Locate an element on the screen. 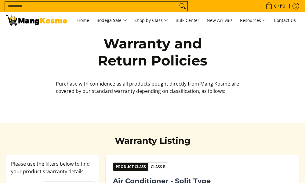 The height and width of the screenshot is (183, 305). a: Bulk Center is located at coordinates (187, 20).